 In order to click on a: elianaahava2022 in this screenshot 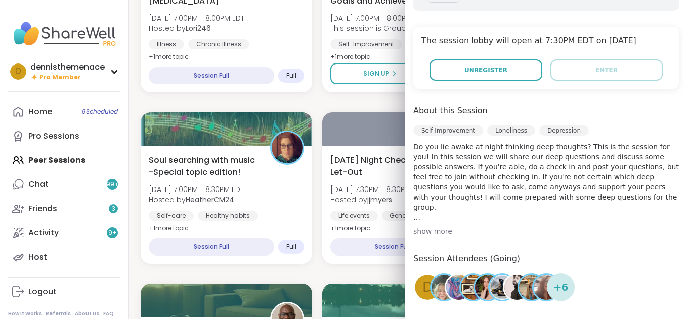, I will do `click(444, 287)`.